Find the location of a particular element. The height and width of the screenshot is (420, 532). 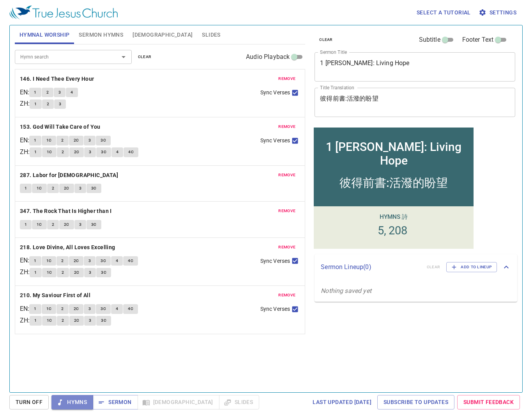

span: Slides is located at coordinates (211, 35).